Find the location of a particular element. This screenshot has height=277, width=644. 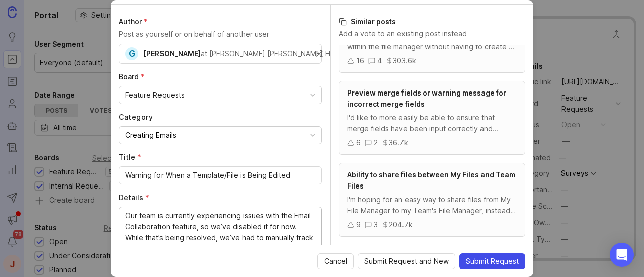

span: Details (required) is located at coordinates (134, 197).